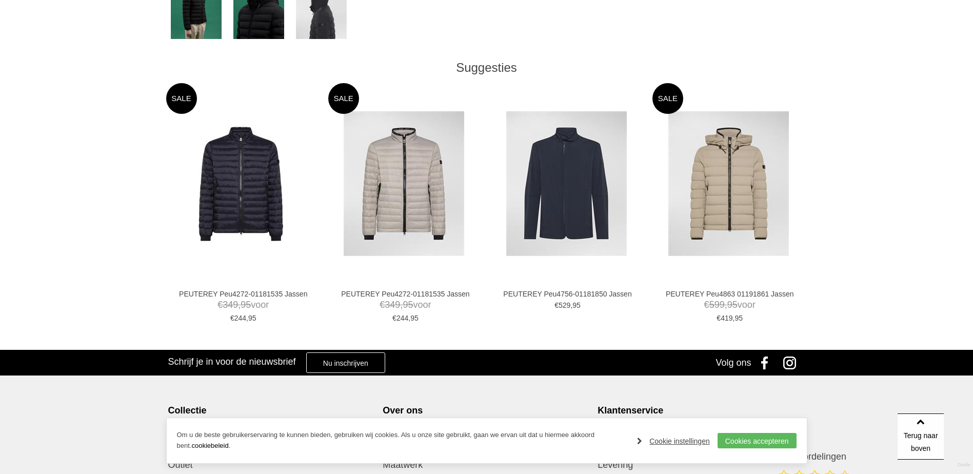 Image resolution: width=973 pixels, height=474 pixels. Describe the element at coordinates (271, 410) in the screenshot. I see `div: Collectie` at that location.